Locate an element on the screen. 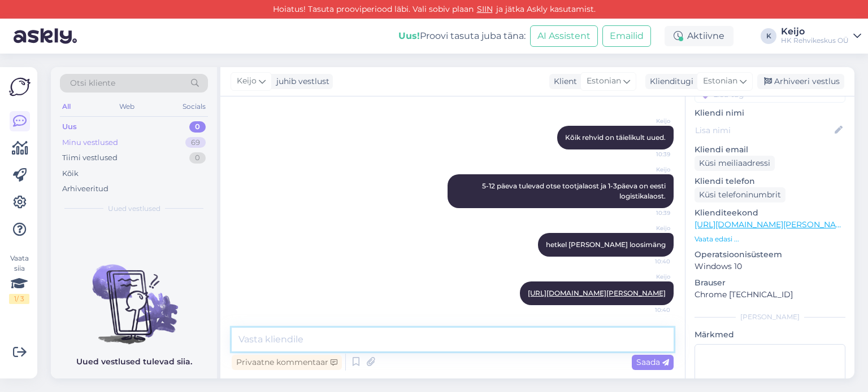 The image size is (868, 392). p: Operatsioonisüsteem is located at coordinates (769, 255).